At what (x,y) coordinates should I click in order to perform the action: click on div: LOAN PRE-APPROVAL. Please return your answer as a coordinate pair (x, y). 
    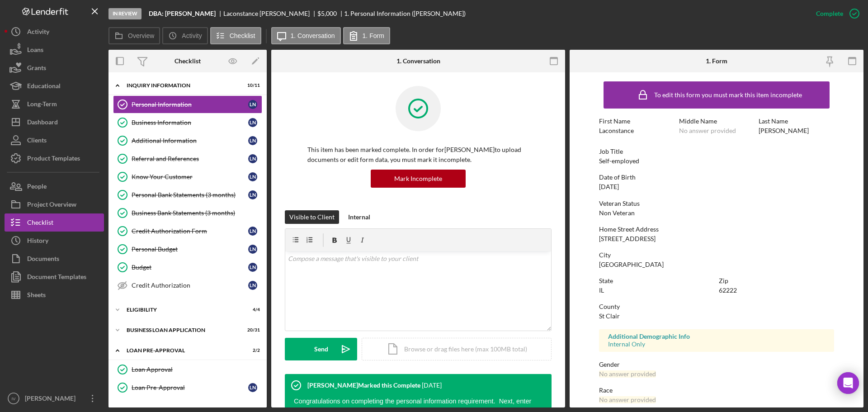
    Looking at the image, I should click on (182, 350).